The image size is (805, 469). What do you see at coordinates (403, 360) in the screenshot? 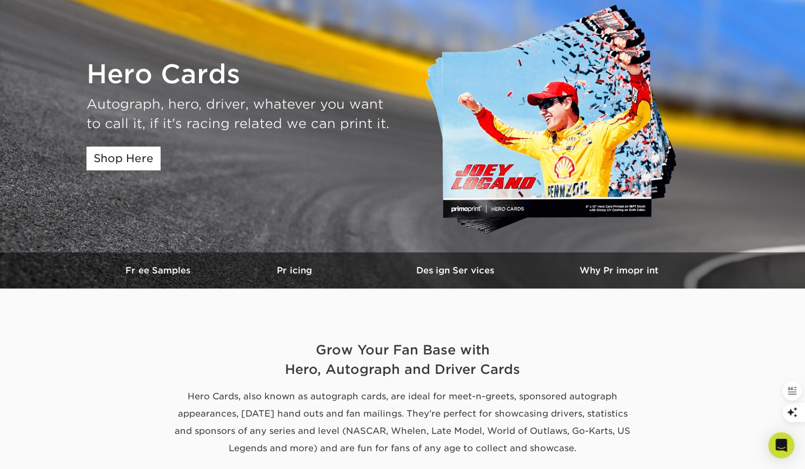
I see `h2: Grow Your Fan Base with Hero, Autograph and Driver Cards` at bounding box center [403, 360].